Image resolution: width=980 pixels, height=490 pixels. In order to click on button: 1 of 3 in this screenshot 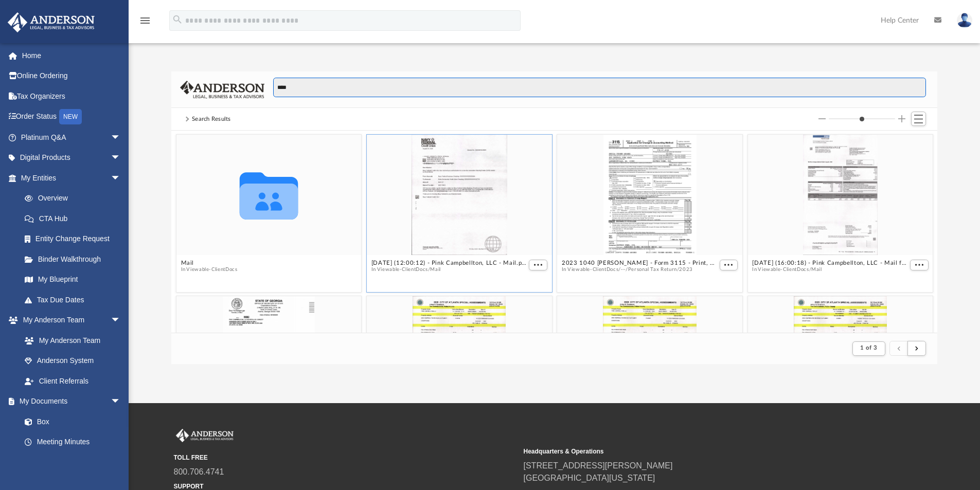, I will do `click(868, 349)`.